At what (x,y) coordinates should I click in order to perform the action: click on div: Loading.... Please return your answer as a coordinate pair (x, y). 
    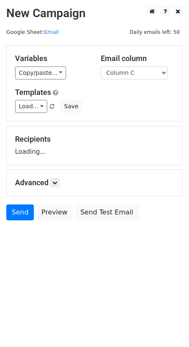
    Looking at the image, I should click on (95, 146).